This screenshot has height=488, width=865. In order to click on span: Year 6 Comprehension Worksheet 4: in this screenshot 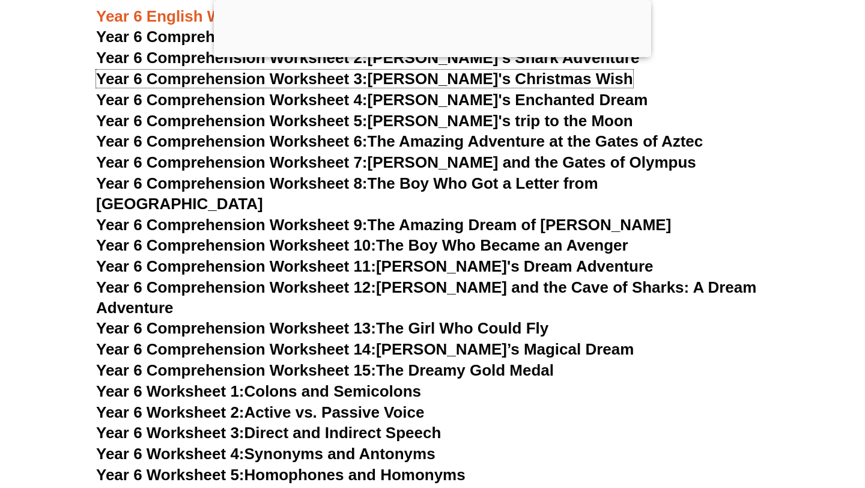, I will do `click(232, 100)`.